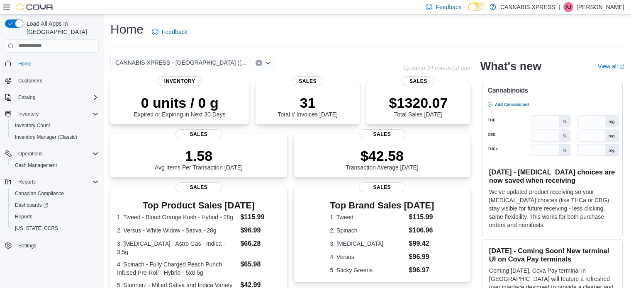 The width and height of the screenshot is (631, 288). What do you see at coordinates (477, 7) in the screenshot?
I see `input: Dark Mode` at bounding box center [477, 7].